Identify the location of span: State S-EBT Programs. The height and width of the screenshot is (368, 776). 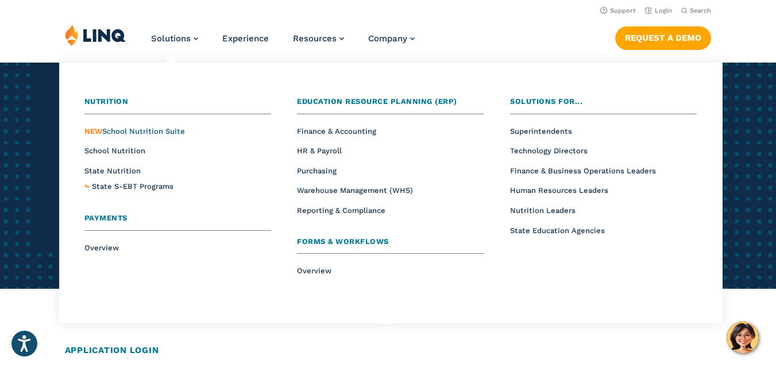
(133, 186).